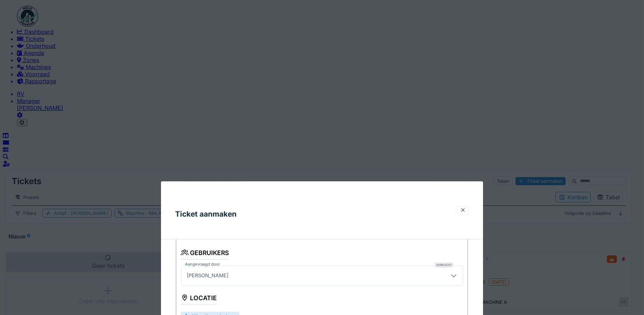 Image resolution: width=644 pixels, height=315 pixels. What do you see at coordinates (205, 254) in the screenshot?
I see `div: Gebruikers` at bounding box center [205, 254].